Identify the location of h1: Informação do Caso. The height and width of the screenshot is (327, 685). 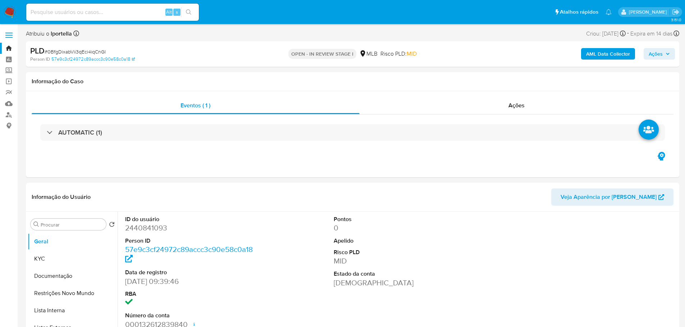
(352, 82).